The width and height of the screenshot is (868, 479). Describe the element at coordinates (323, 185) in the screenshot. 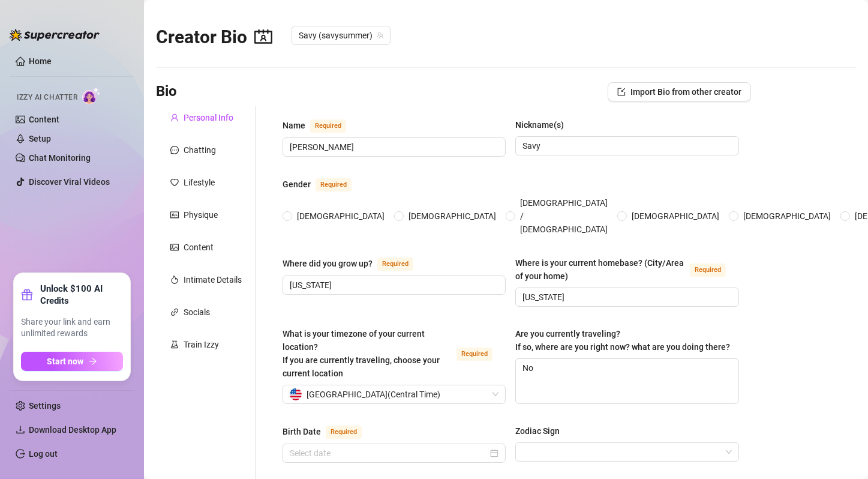

I see `label: Gender` at that location.